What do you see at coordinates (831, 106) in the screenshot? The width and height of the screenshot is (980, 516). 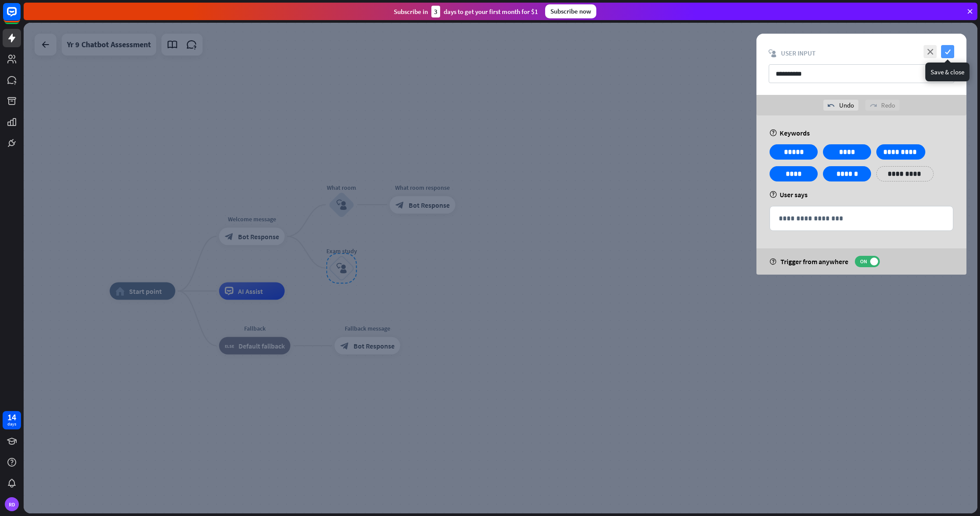 I see `i: undo` at bounding box center [831, 106].